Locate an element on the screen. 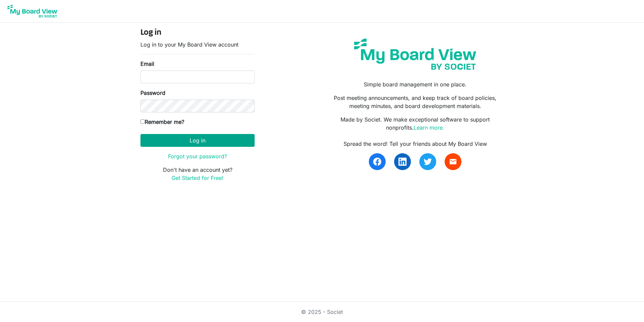  span: email is located at coordinates (453, 161).